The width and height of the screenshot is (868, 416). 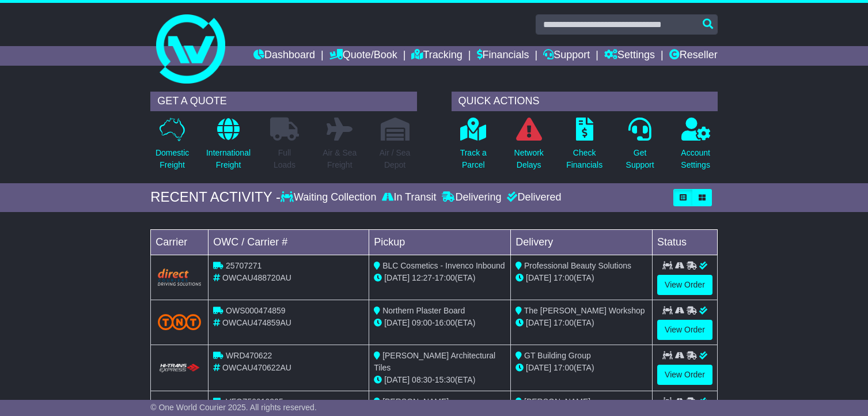 What do you see at coordinates (233, 407) in the screenshot?
I see `span: © One World Courier 2025. All rights reserved.` at bounding box center [233, 407].